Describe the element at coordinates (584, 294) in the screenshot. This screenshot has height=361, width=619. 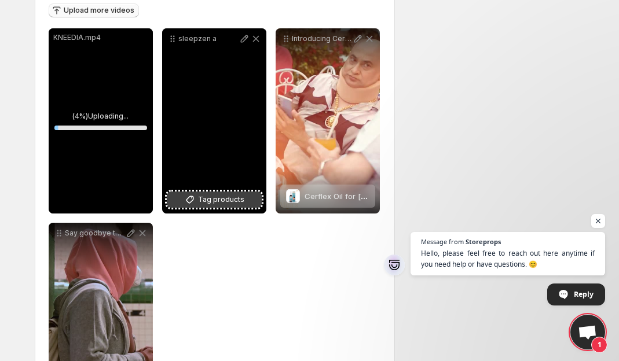
I see `span: Reply` at that location.